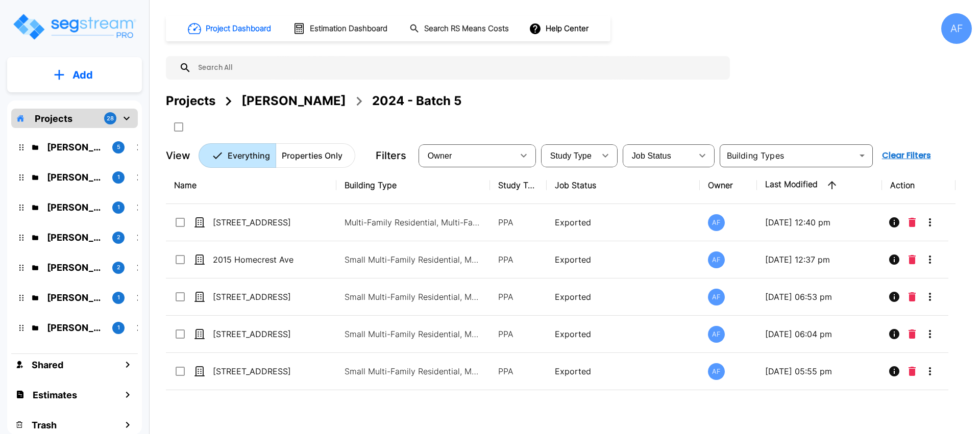 The height and width of the screenshot is (434, 980). I want to click on p: Everything, so click(249, 156).